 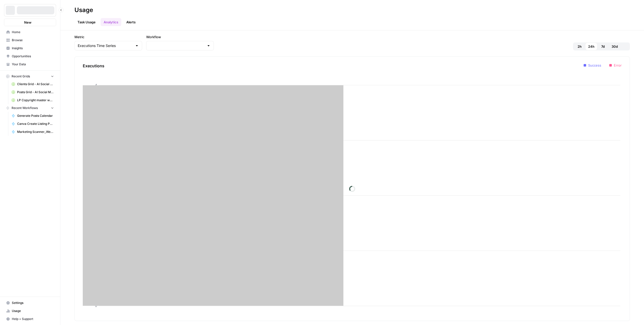 What do you see at coordinates (33, 100) in the screenshot?
I see `a: LP Copyright master workflow Grid` at bounding box center [33, 100].